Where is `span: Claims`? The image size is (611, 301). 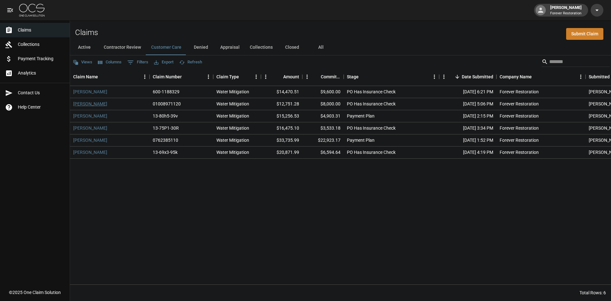 span: Claims is located at coordinates (41, 30).